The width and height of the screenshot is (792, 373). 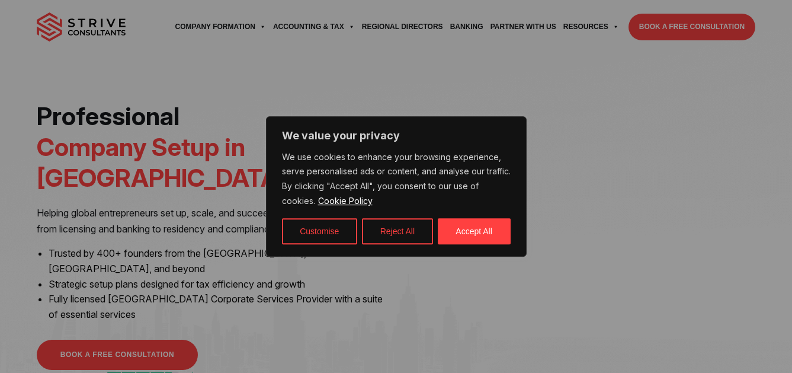 I want to click on button: Accept All, so click(x=474, y=231).